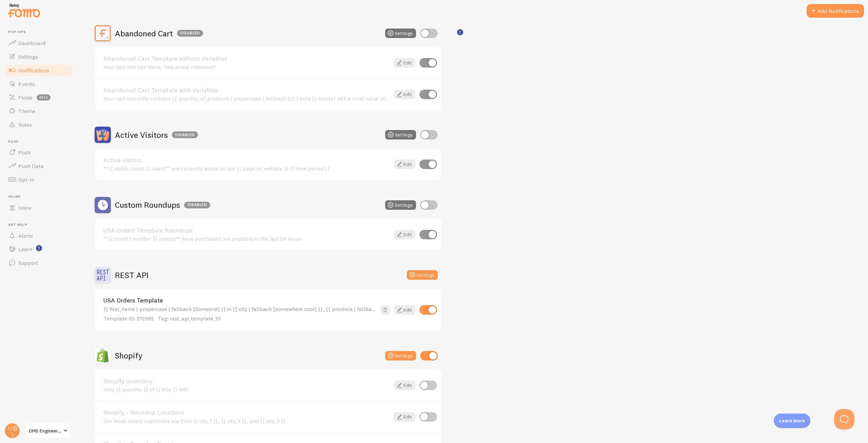 This screenshot has width=868, height=443. What do you see at coordinates (189, 319) in the screenshot?
I see `span: Tag: rest_api_template_10` at bounding box center [189, 319].